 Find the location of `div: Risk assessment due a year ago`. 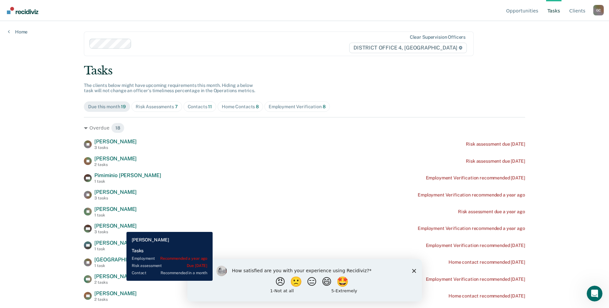

div: Risk assessment due a year ago is located at coordinates (492, 211).